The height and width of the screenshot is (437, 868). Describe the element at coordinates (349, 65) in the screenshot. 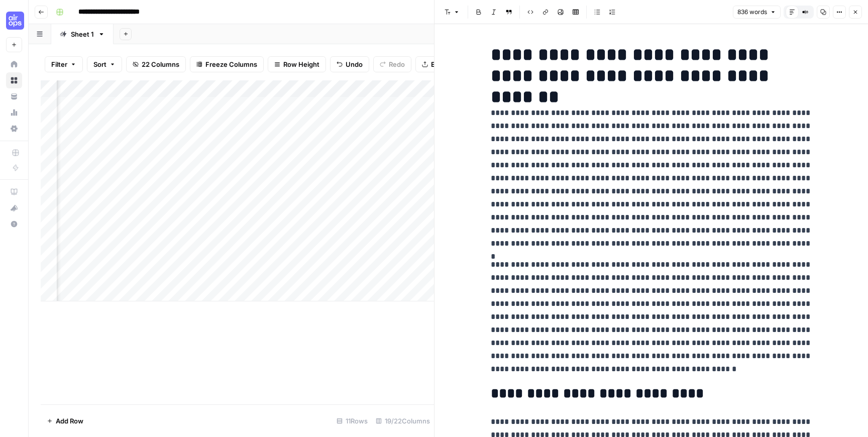

I see `button: Undo` at that location.